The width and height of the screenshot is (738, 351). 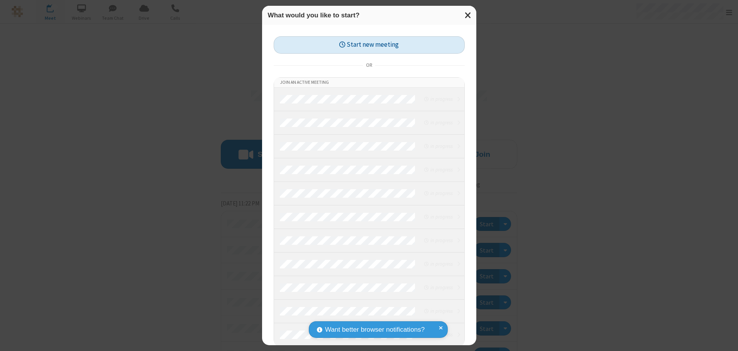 What do you see at coordinates (369, 83) in the screenshot?
I see `li: Join an active meeting` at bounding box center [369, 83].